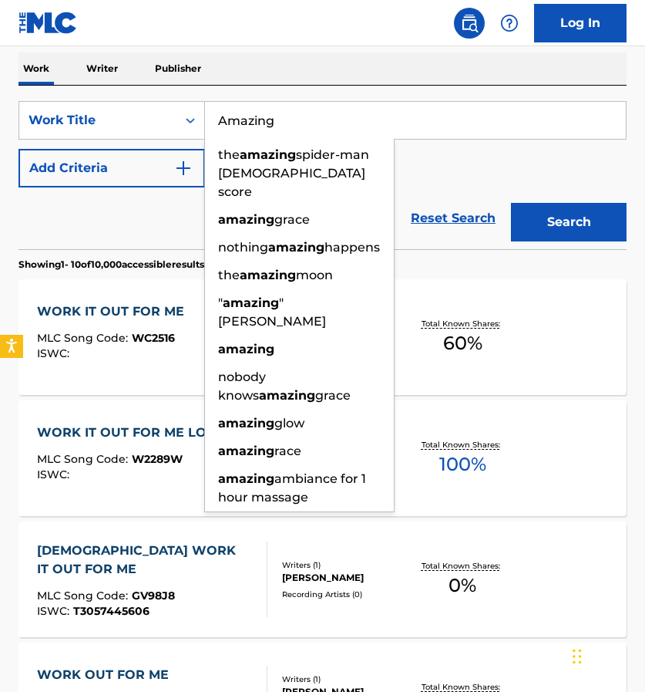  What do you see at coordinates (157, 459) in the screenshot?
I see `span: W2289W` at bounding box center [157, 459].